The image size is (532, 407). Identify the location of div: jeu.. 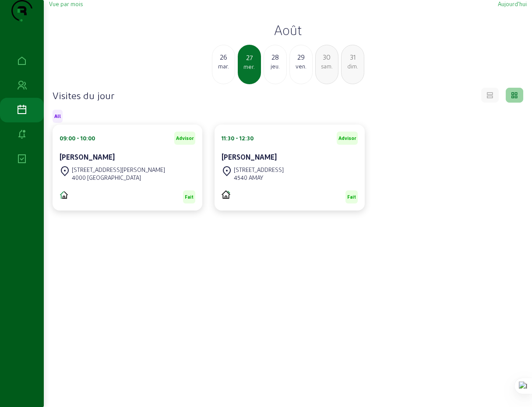
(275, 66).